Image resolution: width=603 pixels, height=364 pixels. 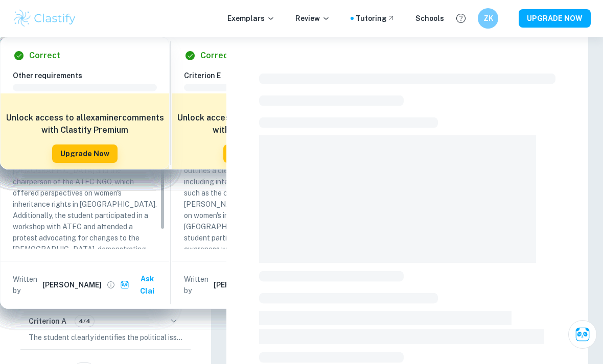 I want to click on p: The criterion is fulfilled as the student conducted interviews with key figures such as El [PERSO..., so click(x=85, y=204).